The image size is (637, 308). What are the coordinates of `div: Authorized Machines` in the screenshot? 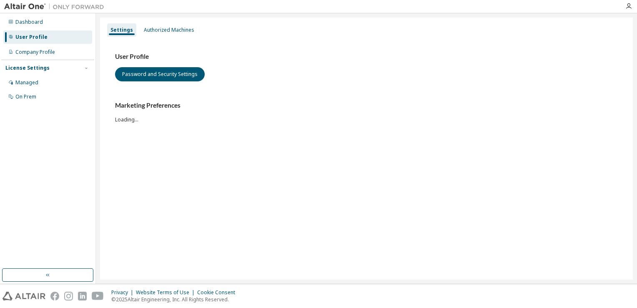 It's located at (169, 30).